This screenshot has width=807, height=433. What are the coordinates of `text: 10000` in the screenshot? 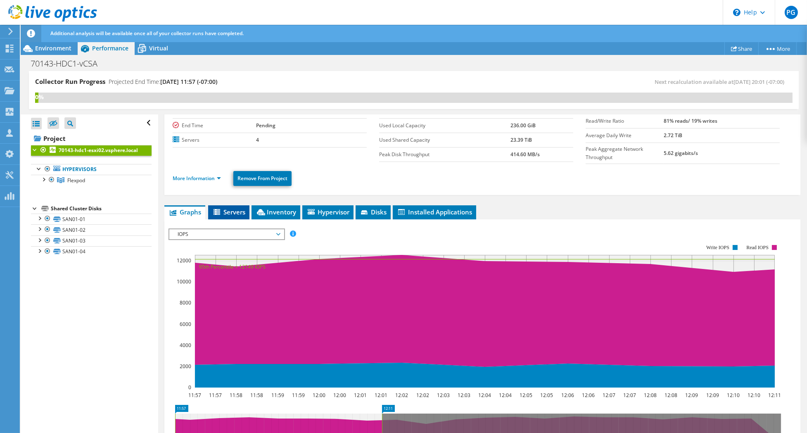 It's located at (184, 281).